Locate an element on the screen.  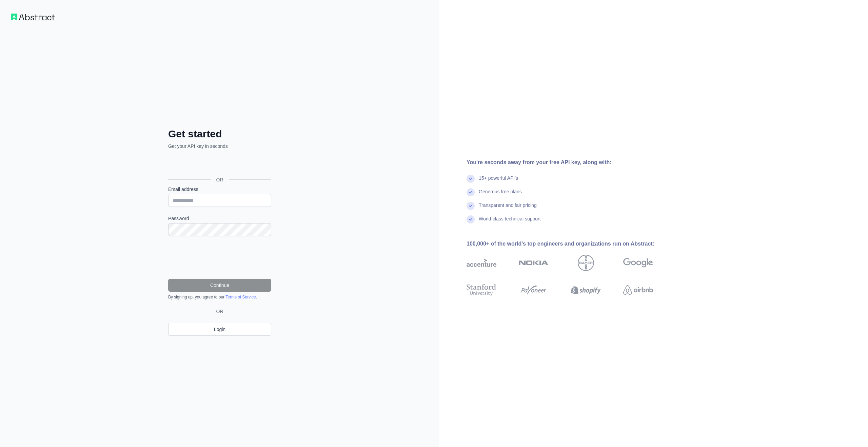
img: bayer is located at coordinates (586, 263).